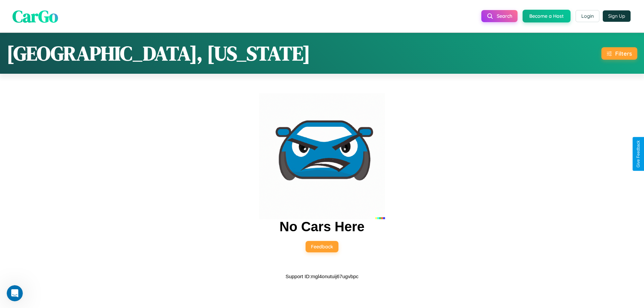 The width and height of the screenshot is (644, 308). I want to click on p: Support ID: mgl4onutuij67ugvbpc, so click(322, 277).